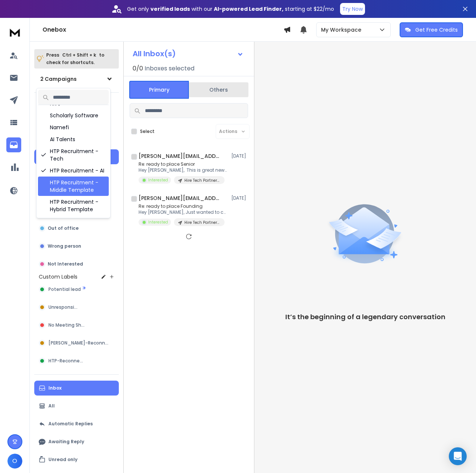 The image size is (476, 473). I want to click on p: Try Now, so click(352, 9).